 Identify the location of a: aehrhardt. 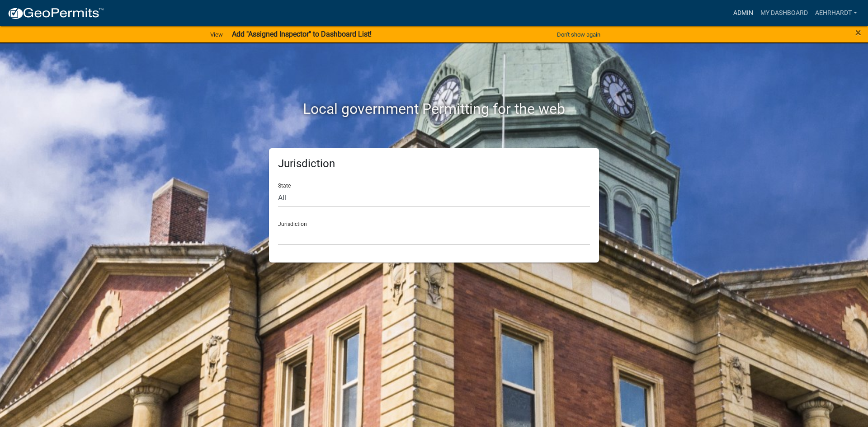
(836, 13).